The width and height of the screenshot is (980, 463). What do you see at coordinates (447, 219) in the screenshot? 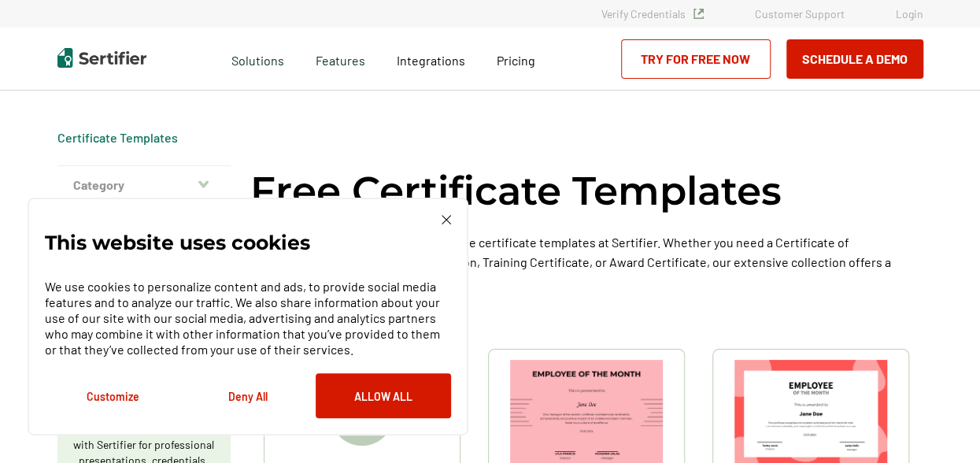
I see `img: Cookie Popup Close` at bounding box center [447, 219].